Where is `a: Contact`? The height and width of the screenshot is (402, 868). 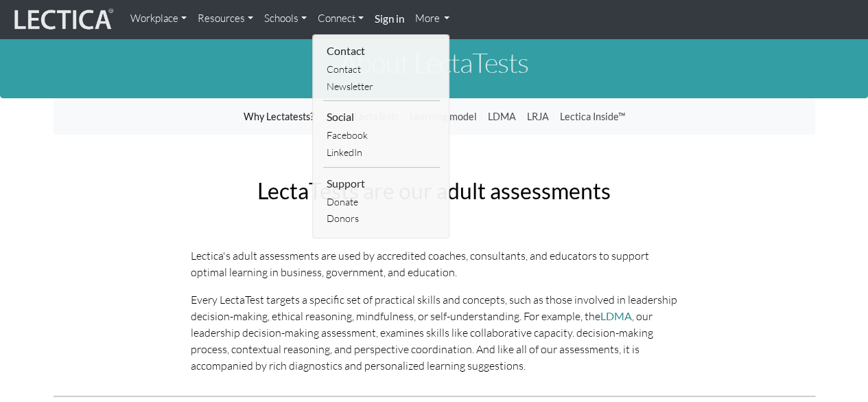
a: Contact is located at coordinates (381, 69).